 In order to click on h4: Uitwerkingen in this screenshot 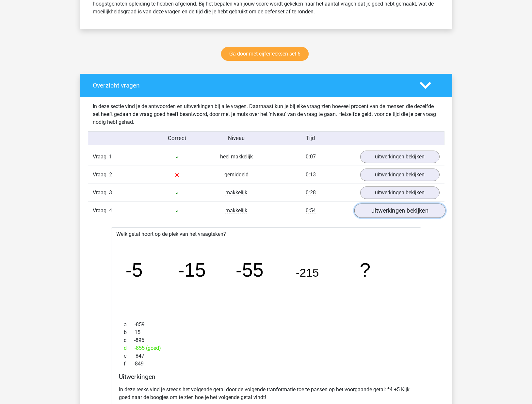, I will do `click(266, 377)`.